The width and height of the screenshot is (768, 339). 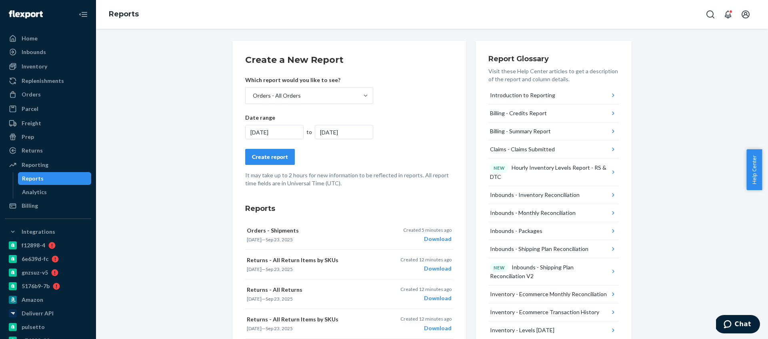 What do you see at coordinates (711, 14) in the screenshot?
I see `button: Open Search Box` at bounding box center [711, 14].